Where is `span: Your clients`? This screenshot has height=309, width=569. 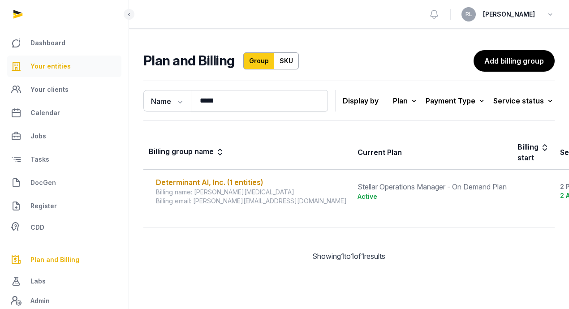 span: Your clients is located at coordinates (49, 90).